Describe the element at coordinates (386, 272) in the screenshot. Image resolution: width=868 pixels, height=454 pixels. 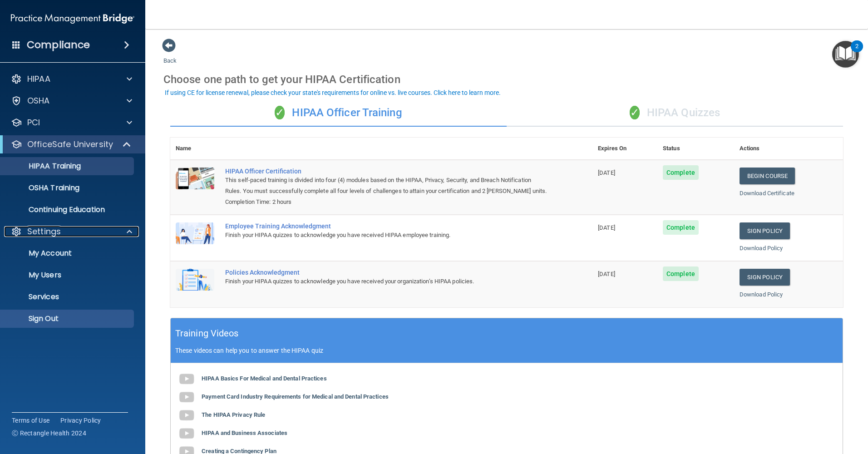
I see `div: Policies Acknowledgment` at that location.